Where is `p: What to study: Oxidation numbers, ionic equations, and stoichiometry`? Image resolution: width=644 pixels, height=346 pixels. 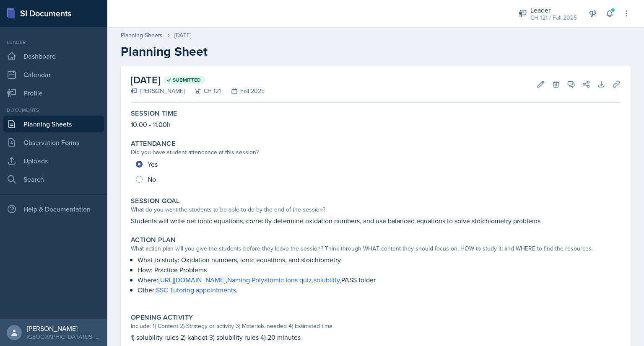 p: What to study: Oxidation numbers, ionic equations, and stoichiometry is located at coordinates (379, 260).